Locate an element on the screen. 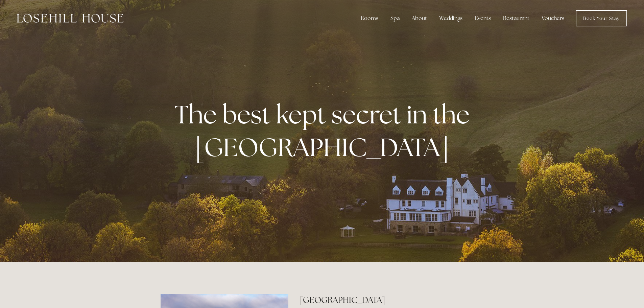  div: Restaurant is located at coordinates (516, 18).